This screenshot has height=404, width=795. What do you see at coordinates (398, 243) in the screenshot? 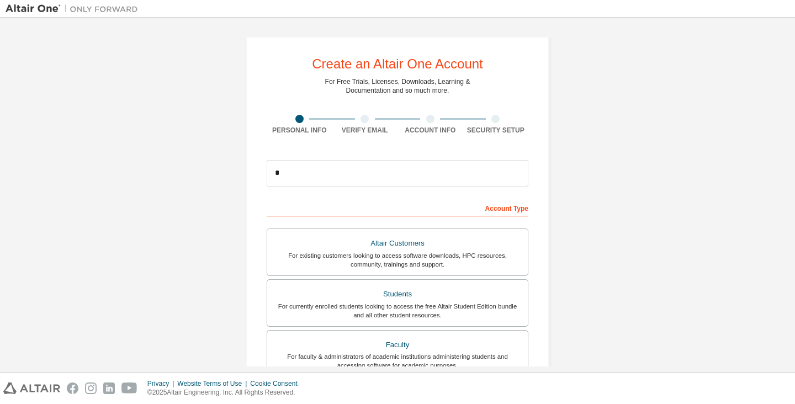
I see `div: Altair Customers` at bounding box center [398, 243].